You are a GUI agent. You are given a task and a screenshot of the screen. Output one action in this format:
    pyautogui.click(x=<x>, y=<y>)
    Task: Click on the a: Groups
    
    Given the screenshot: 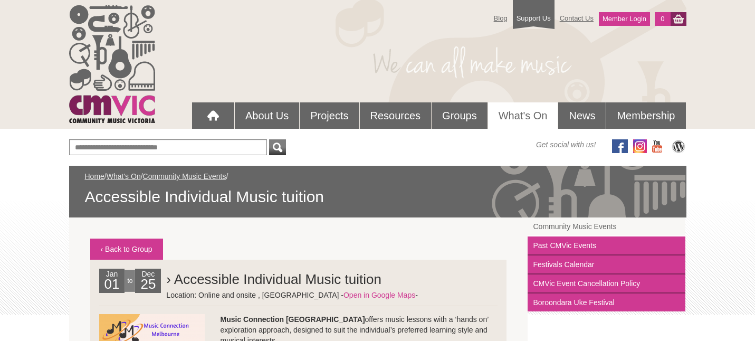 What is the action you would take?
    pyautogui.click(x=459, y=116)
    